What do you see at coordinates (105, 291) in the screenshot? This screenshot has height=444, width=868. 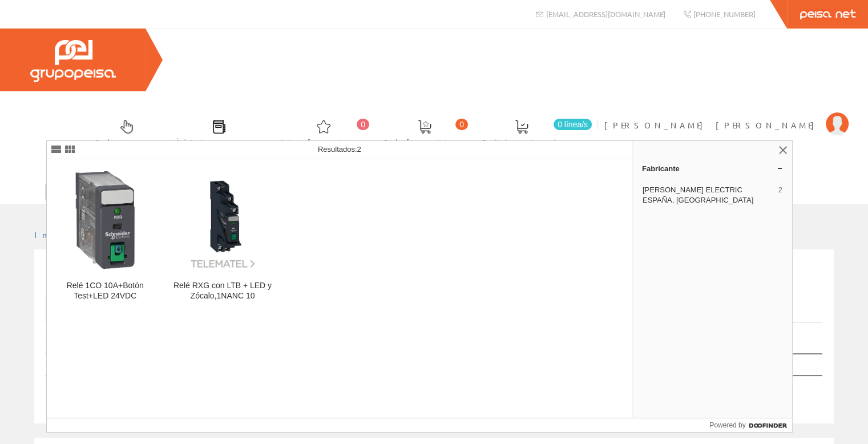 I see `div: Relé 1CO 10A+Botón Test+LED 24VDC` at bounding box center [105, 291].